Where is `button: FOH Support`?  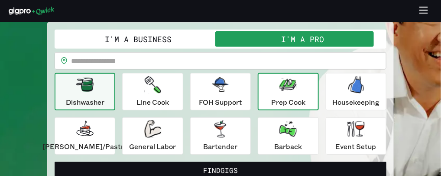
button: FOH Support is located at coordinates (221, 91).